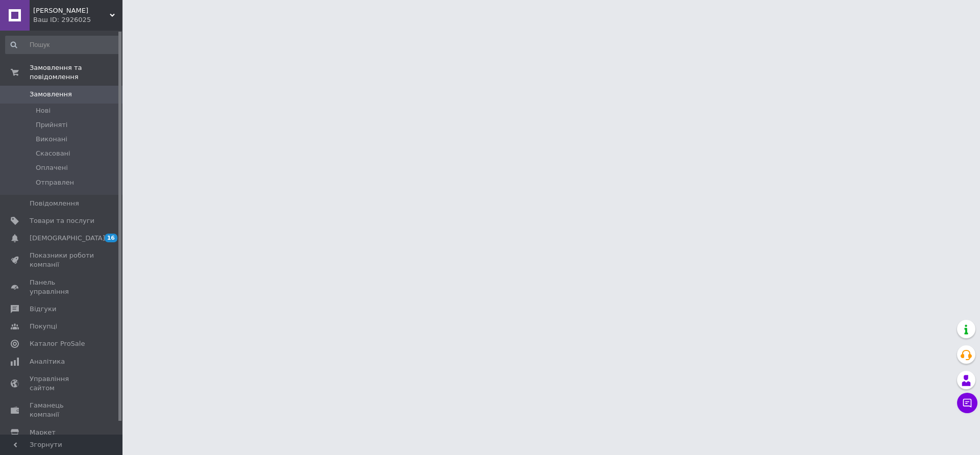 This screenshot has width=980, height=455. What do you see at coordinates (43, 327) in the screenshot?
I see `span: Покупці` at bounding box center [43, 327].